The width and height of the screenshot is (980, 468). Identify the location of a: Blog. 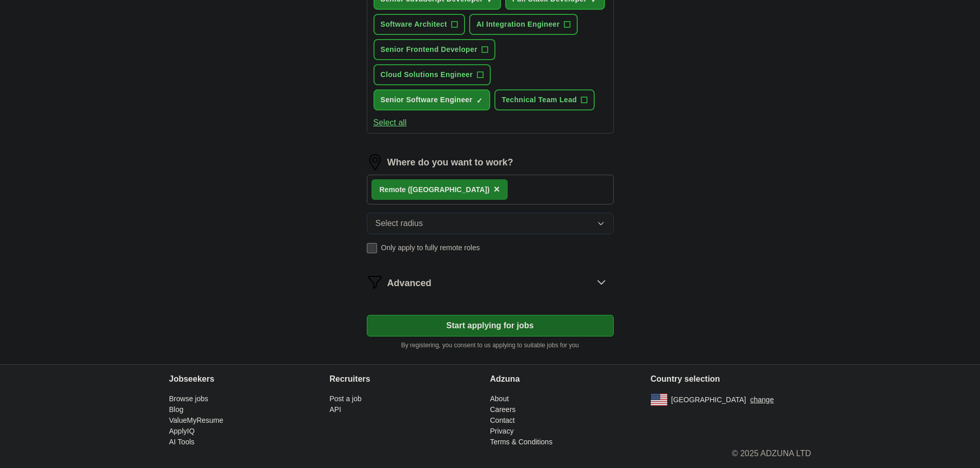
(177, 409).